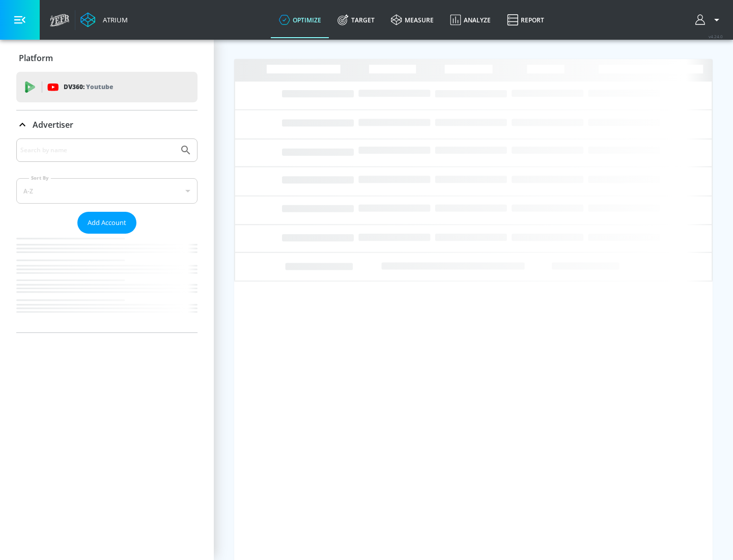  I want to click on a: measure, so click(412, 20).